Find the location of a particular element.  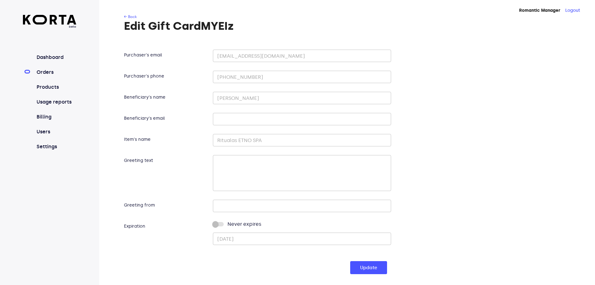

a: Users is located at coordinates (56, 132).